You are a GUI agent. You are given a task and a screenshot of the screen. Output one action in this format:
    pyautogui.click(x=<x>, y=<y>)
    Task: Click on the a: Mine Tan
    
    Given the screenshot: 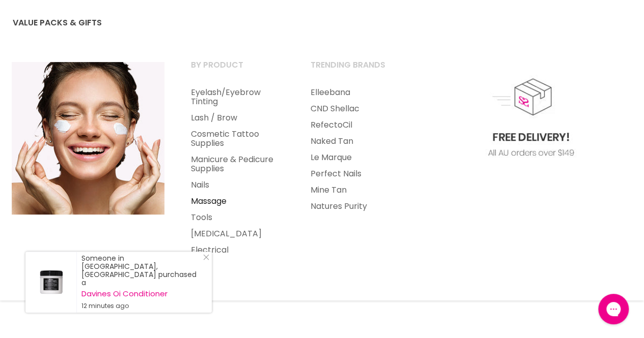 What is the action you would take?
    pyautogui.click(x=357, y=190)
    